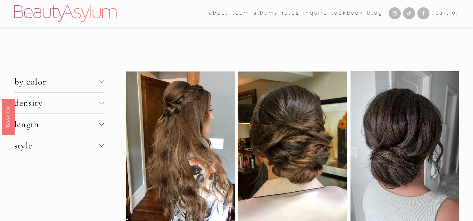 The image size is (473, 221). Describe the element at coordinates (375, 13) in the screenshot. I see `a: Blog` at that location.